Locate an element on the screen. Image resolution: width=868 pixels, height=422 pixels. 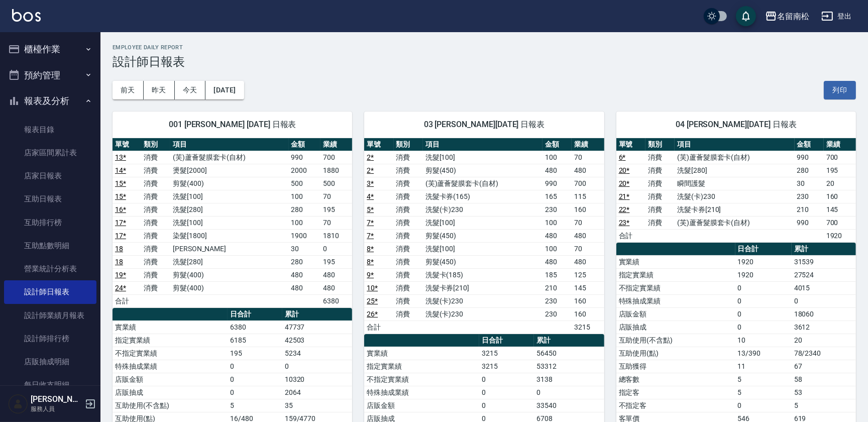
td: 990 is located at coordinates (304, 157).